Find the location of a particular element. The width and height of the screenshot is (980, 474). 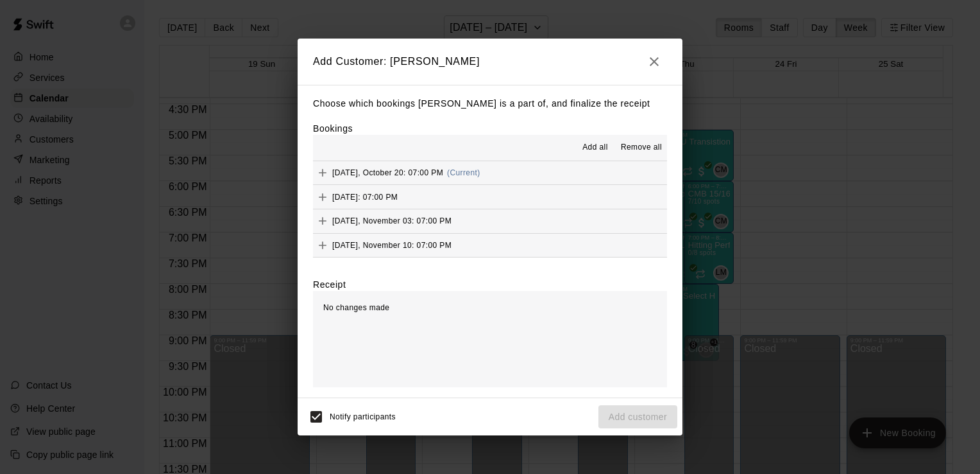

span: Notify participants is located at coordinates (362, 417).